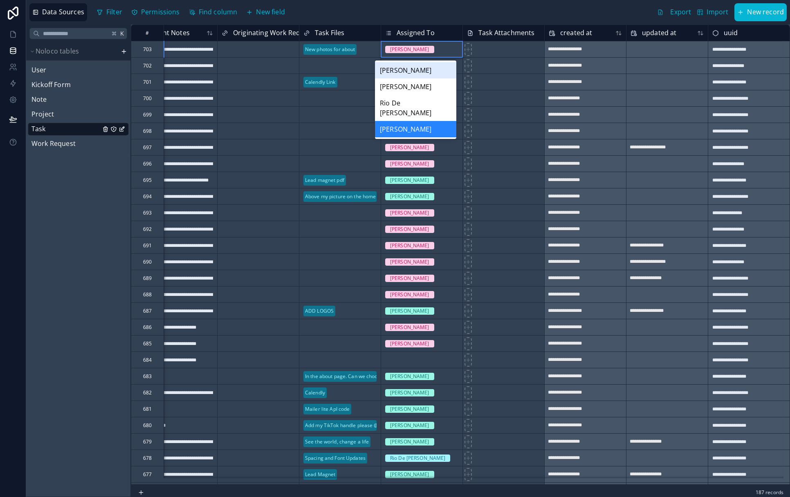 The image size is (790, 497). What do you see at coordinates (717, 12) in the screenshot?
I see `span: Import` at bounding box center [717, 12].